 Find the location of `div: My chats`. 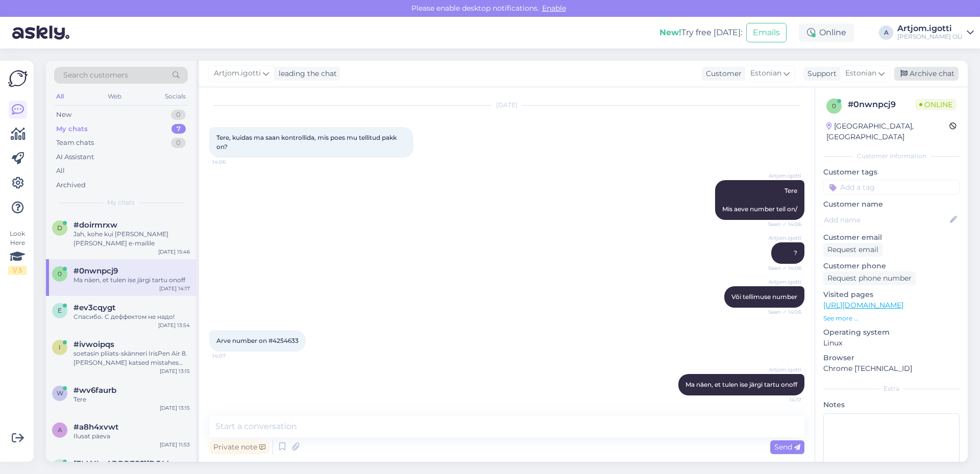

div: My chats is located at coordinates (72, 129).